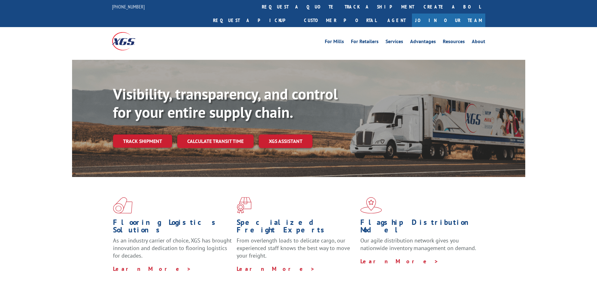  What do you see at coordinates (172, 227) in the screenshot?
I see `h1: Flooring Logistics Solutions` at bounding box center [172, 227].